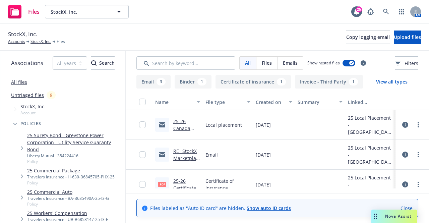 The height and width of the screenshot is (223, 429). What do you see at coordinates (228, 102) in the screenshot?
I see `button: File type` at bounding box center [228, 102].